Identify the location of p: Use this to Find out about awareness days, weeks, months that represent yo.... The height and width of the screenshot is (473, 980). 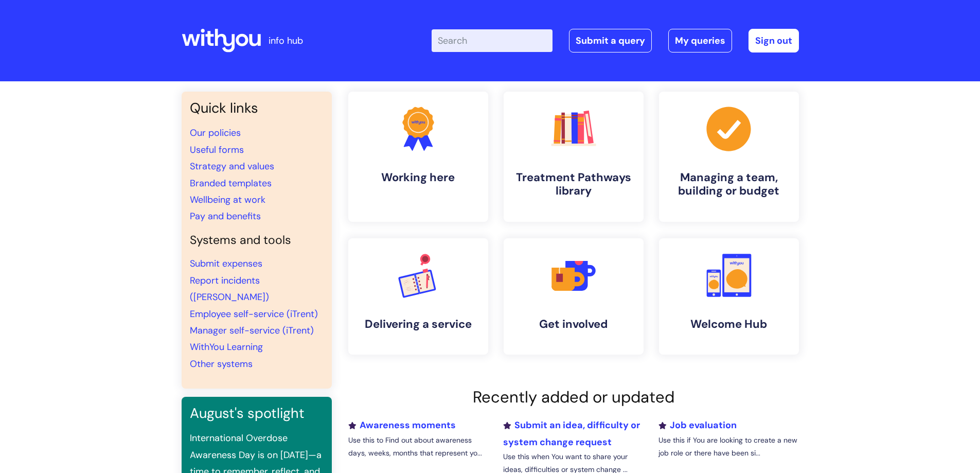
(418, 446).